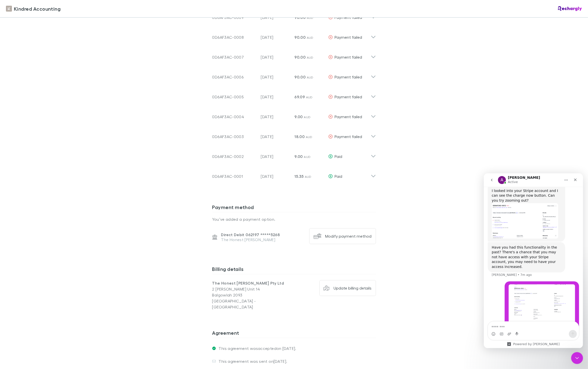 The height and width of the screenshot is (369, 588). Describe the element at coordinates (253, 295) in the screenshot. I see `p: Balgowlah 2093` at that location.